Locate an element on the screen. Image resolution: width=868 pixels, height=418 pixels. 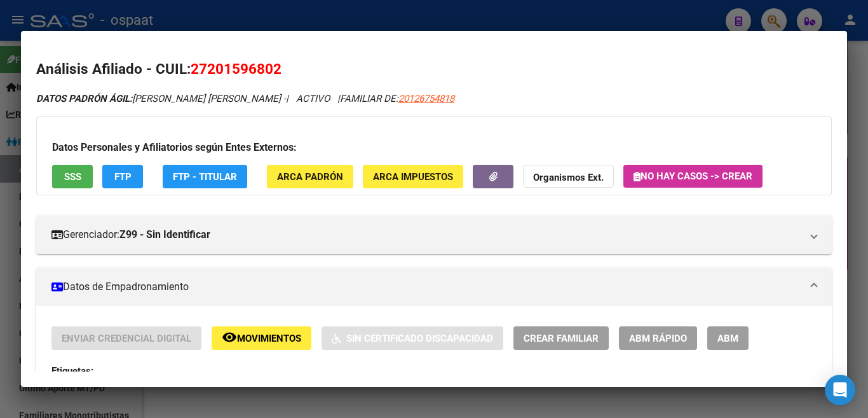
mat-panel-title: Datos de Empadronamiento is located at coordinates (427, 287).